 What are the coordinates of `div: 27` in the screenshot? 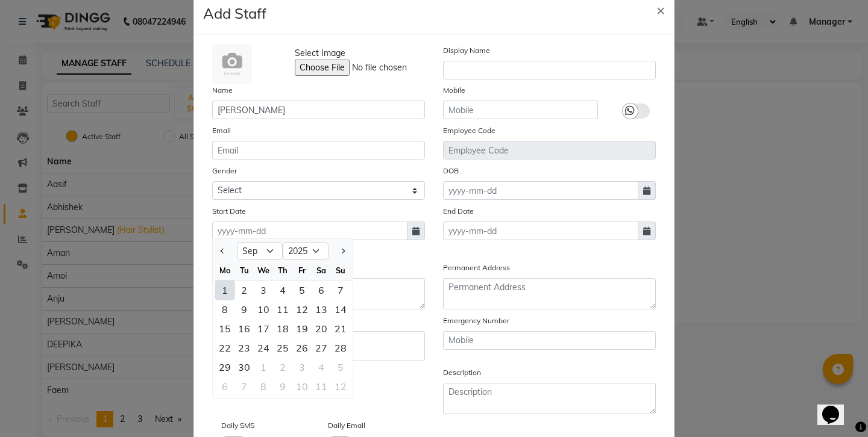 It's located at (321, 348).